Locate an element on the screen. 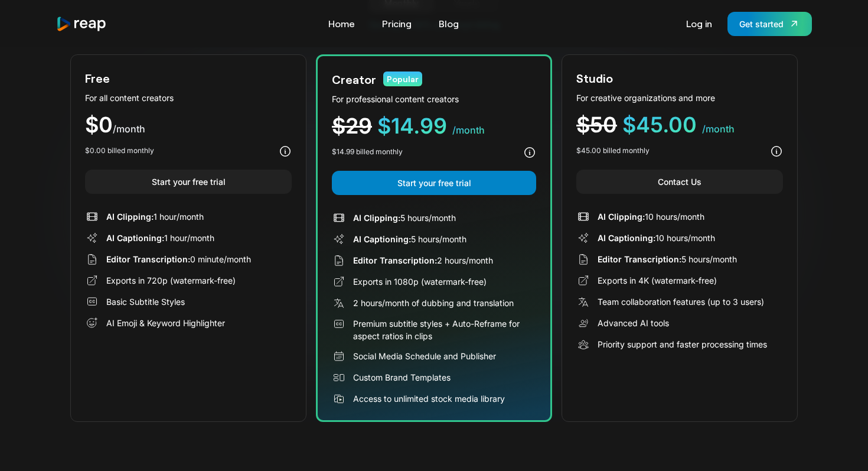  a: Contact Us is located at coordinates (679, 181).